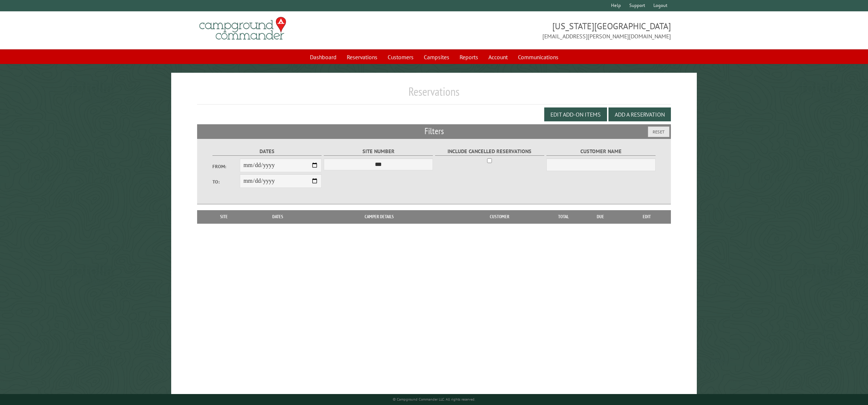 The image size is (868, 405). I want to click on th: Camper Details, so click(380, 217).